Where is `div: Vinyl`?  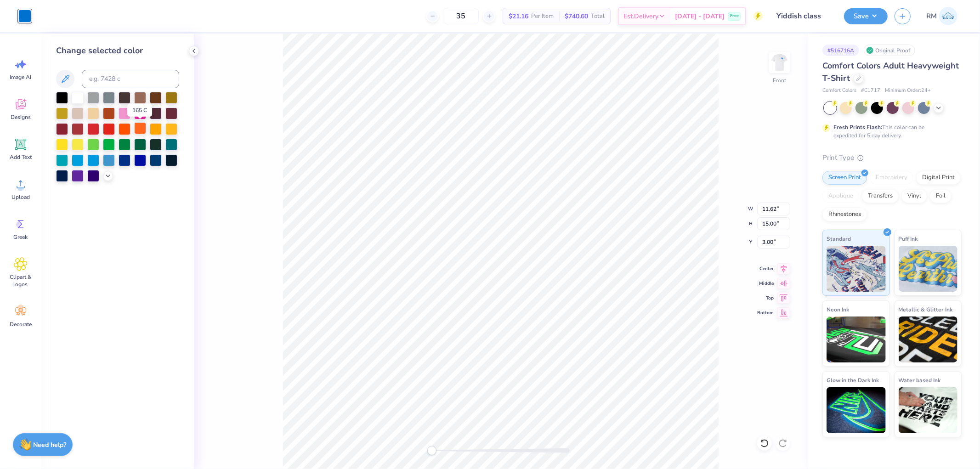 div: Vinyl is located at coordinates (914, 196).